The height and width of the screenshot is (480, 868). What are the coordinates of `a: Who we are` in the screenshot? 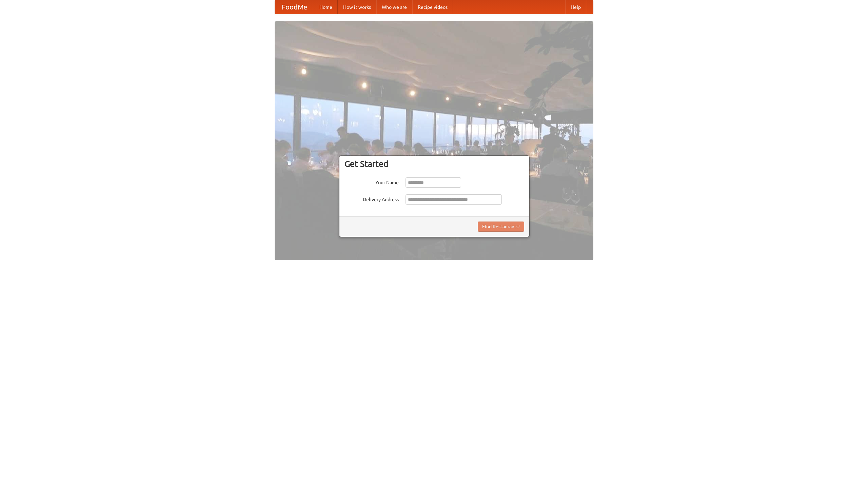 It's located at (394, 7).